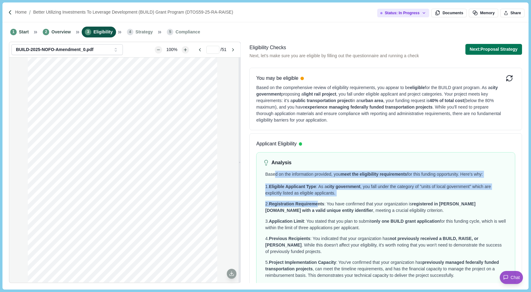 The image size is (531, 292). I want to click on span: program website, so click(153, 186).